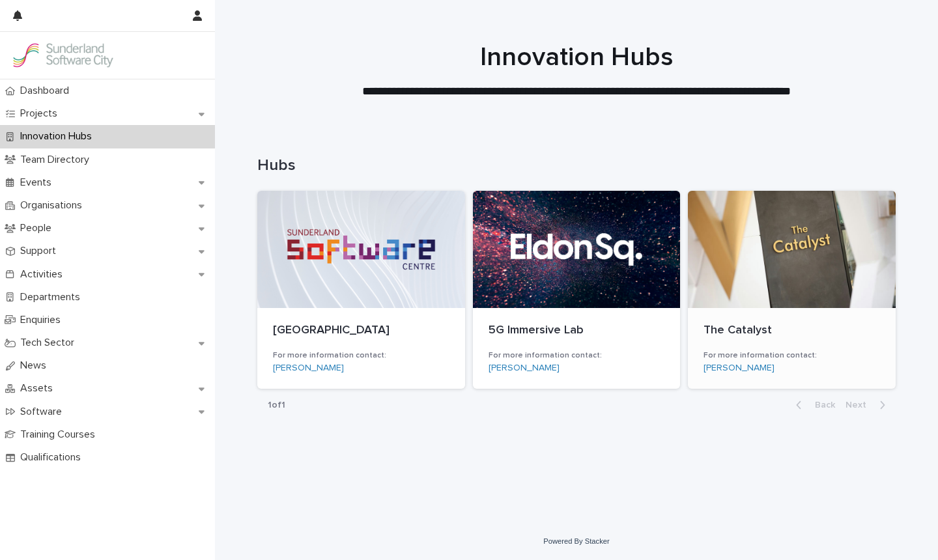  I want to click on button: Back, so click(813, 405).